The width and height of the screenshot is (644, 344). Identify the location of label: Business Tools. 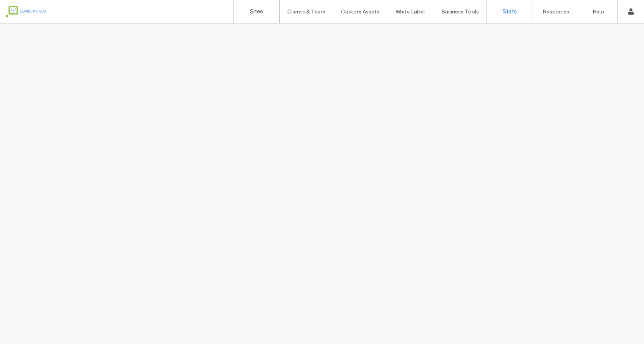
(460, 12).